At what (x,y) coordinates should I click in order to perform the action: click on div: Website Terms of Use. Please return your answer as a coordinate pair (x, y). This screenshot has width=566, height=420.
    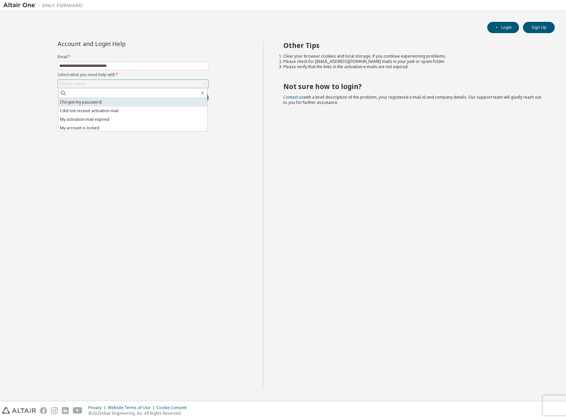
    Looking at the image, I should click on (132, 408).